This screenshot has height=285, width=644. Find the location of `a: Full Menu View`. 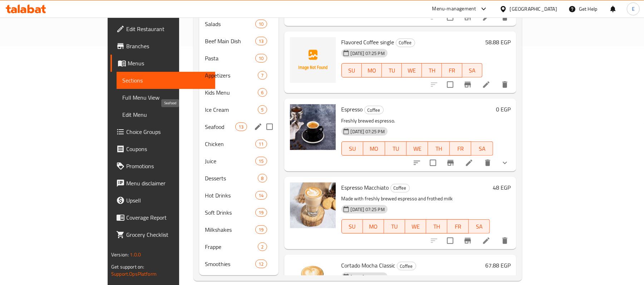

a: Full Menu View is located at coordinates (166, 98).